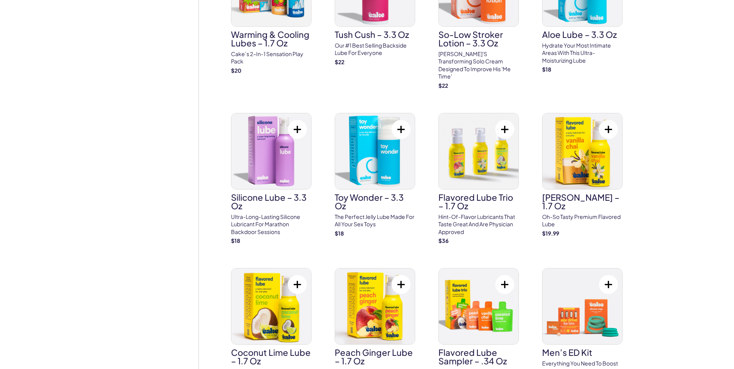 This screenshot has width=734, height=369. I want to click on strong: $ 20, so click(236, 70).